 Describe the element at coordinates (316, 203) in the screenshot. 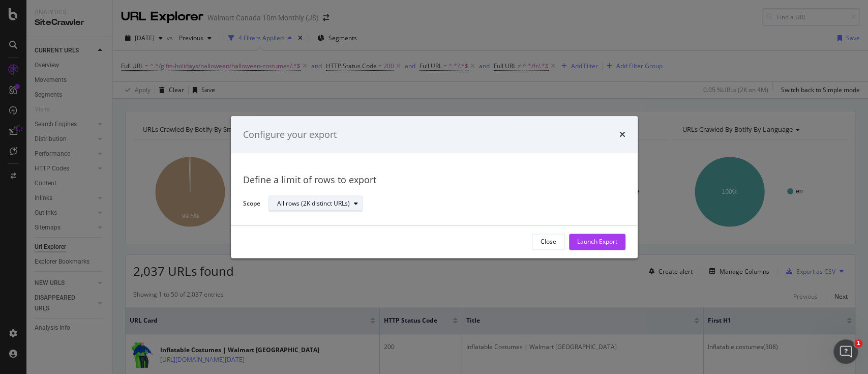

I see `button: All rows (2K distinct URLs)` at that location.